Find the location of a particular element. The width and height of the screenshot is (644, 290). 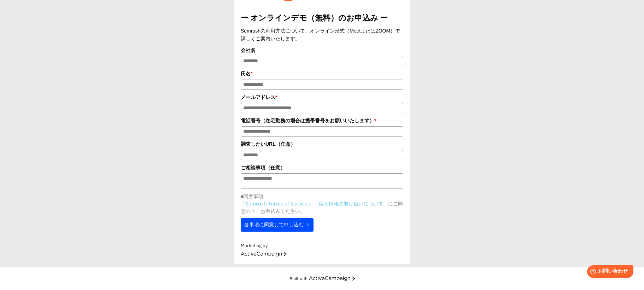

a: 「個人情報の取り扱いについて」 is located at coordinates (351, 204).